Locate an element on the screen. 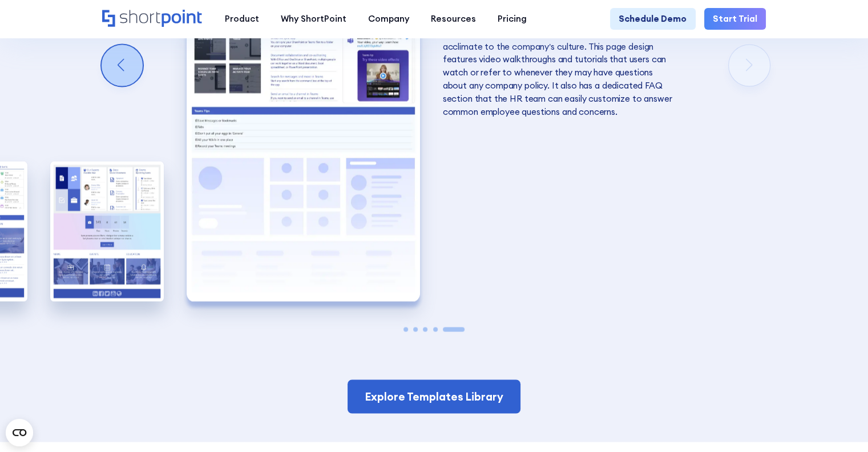  img: Internal SharePoint site example for knowledge base is located at coordinates (303, 157).